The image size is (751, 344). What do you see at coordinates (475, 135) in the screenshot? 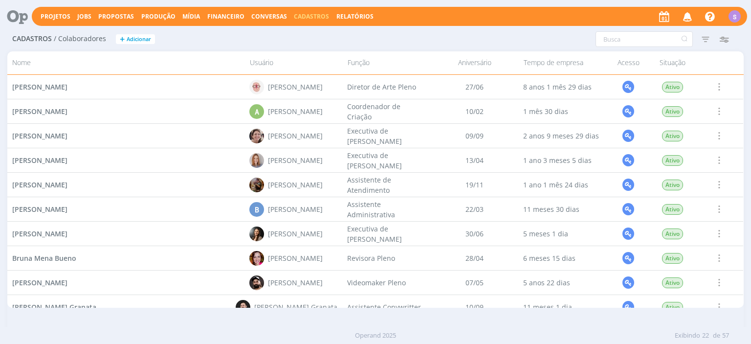
I see `div: 09/09` at bounding box center [475, 135].